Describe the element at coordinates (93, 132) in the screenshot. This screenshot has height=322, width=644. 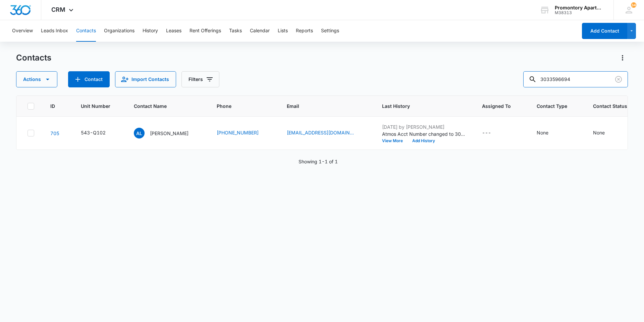
I see `div: 543-Q102` at that location.